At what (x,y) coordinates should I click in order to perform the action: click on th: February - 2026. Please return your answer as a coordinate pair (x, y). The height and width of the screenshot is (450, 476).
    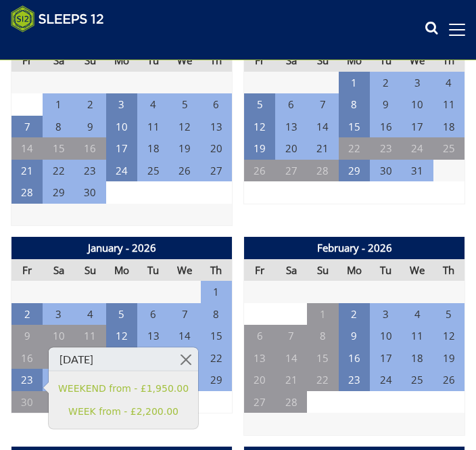
    Looking at the image, I should click on (355, 248).